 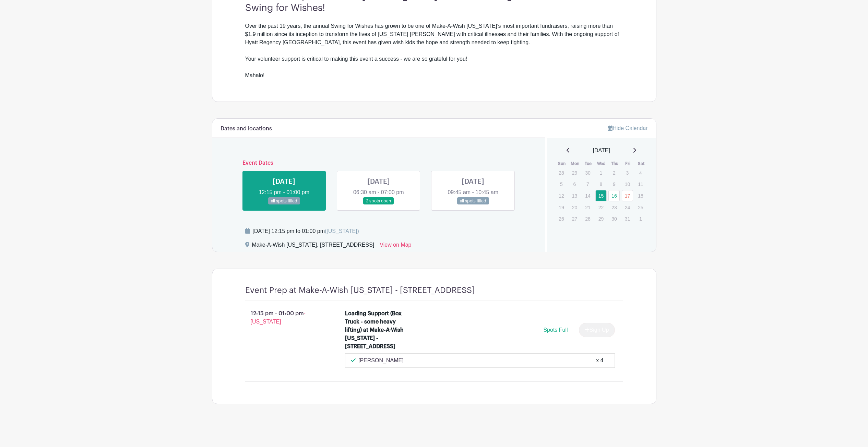 I want to click on p: 4, so click(x=640, y=173).